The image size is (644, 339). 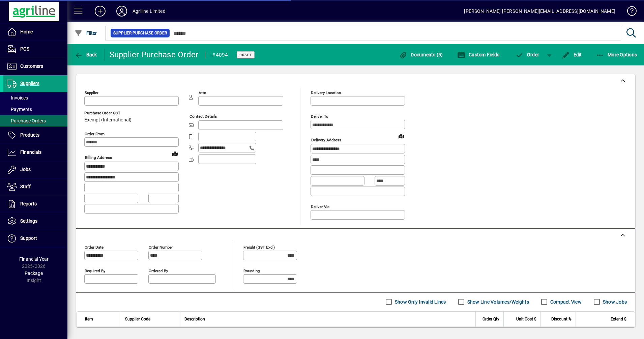 What do you see at coordinates (29, 221) in the screenshot?
I see `span: Settings` at bounding box center [29, 221].